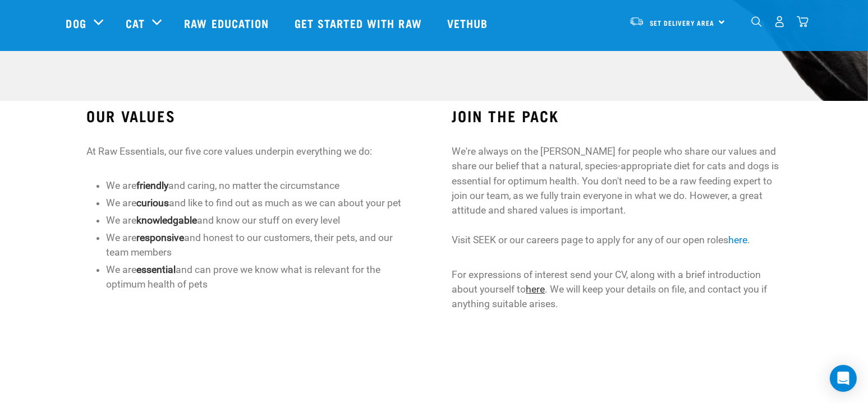 This screenshot has height=403, width=868. What do you see at coordinates (251, 116) in the screenshot?
I see `h3: OUR VALUES` at bounding box center [251, 116].